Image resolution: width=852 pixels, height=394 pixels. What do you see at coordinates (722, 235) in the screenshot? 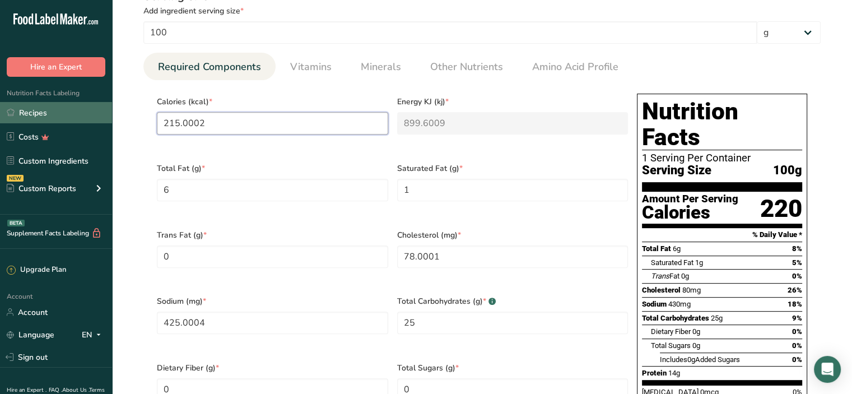
I see `section: % Daily Value *` at bounding box center [722, 235].